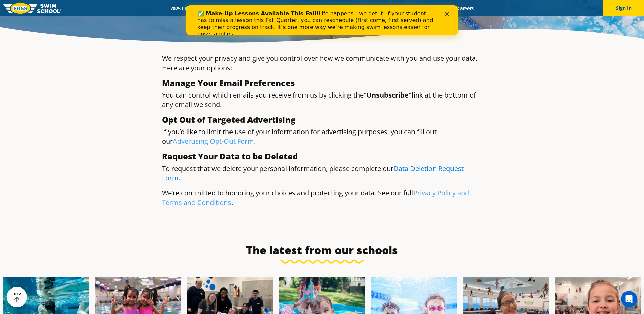  Describe the element at coordinates (262, 8) in the screenshot. I see `div: Close` at that location.